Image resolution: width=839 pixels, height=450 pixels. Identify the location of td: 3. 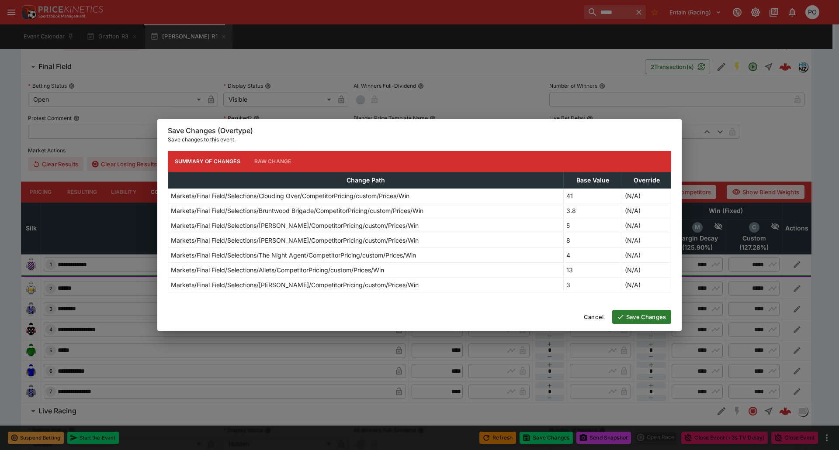
(592, 285).